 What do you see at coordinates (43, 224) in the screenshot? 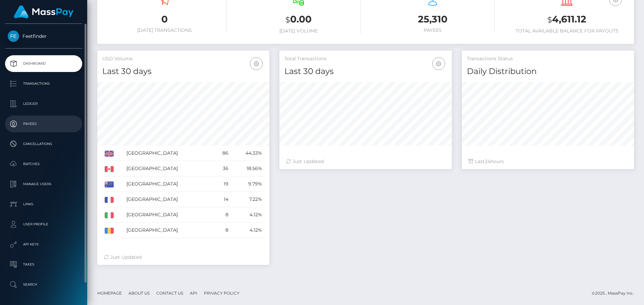
I see `a: User Profile` at bounding box center [43, 224].